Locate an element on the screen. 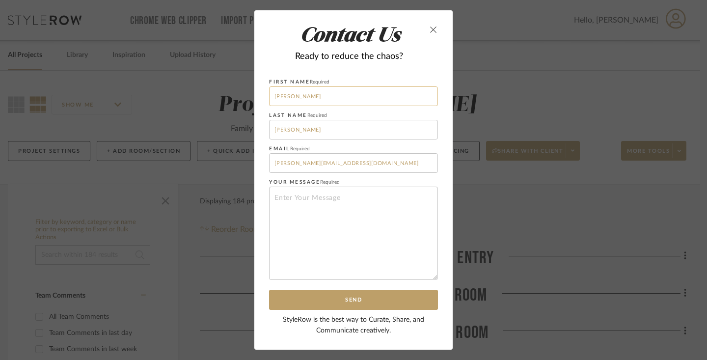  label: First Name is located at coordinates (353, 82).